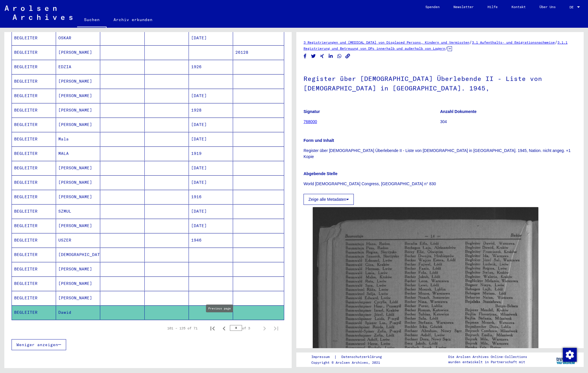  What do you see at coordinates (570, 355) in the screenshot?
I see `div: Zustimmung ändern` at bounding box center [570, 355].